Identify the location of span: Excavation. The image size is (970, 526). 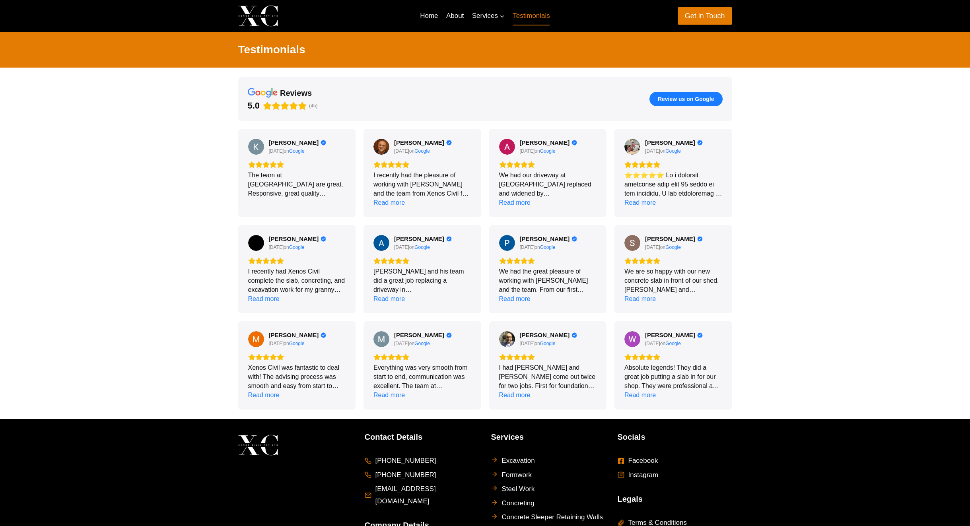
(518, 461).